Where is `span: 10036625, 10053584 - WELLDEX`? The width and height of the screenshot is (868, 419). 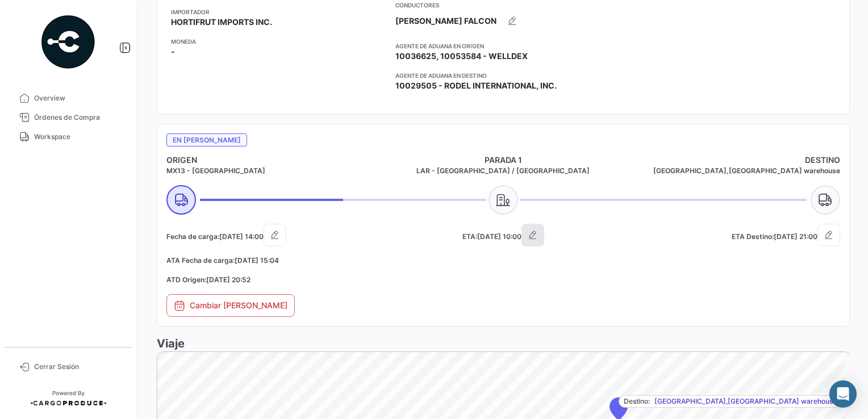
span: 10036625, 10053584 - WELLDEX is located at coordinates (461, 56).